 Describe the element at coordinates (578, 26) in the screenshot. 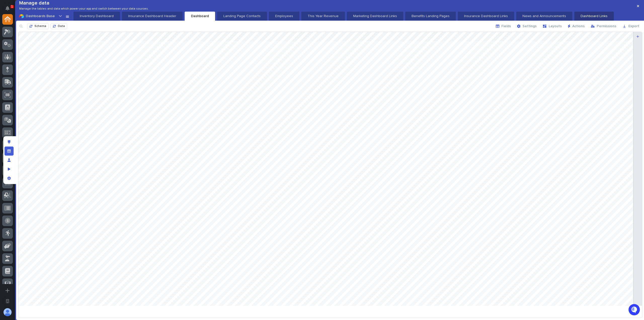

I see `span: Actions` at that location.